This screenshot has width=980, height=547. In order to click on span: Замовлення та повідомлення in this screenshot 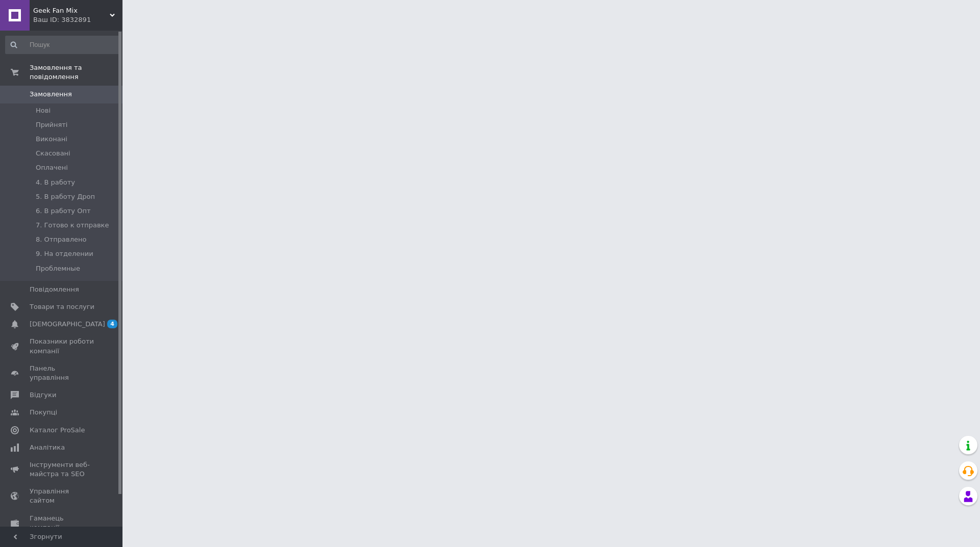, I will do `click(76, 73)`.